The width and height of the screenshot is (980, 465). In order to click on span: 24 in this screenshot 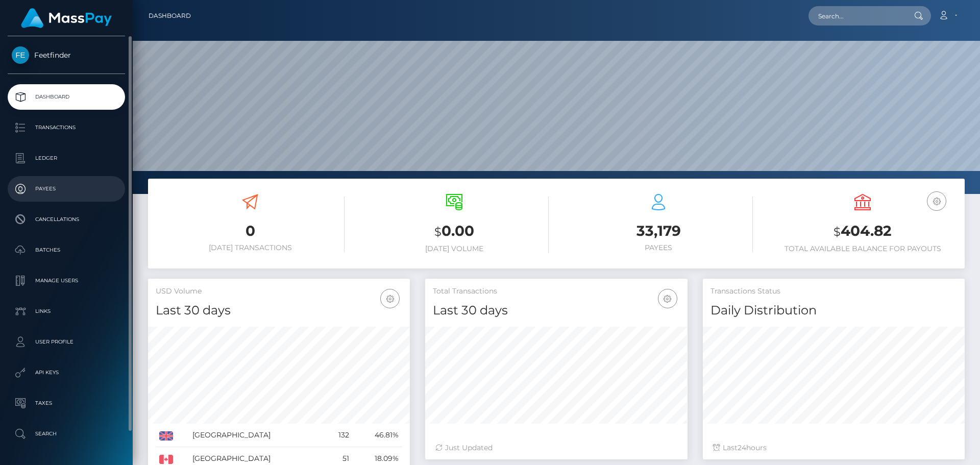, I will do `click(741, 448)`.